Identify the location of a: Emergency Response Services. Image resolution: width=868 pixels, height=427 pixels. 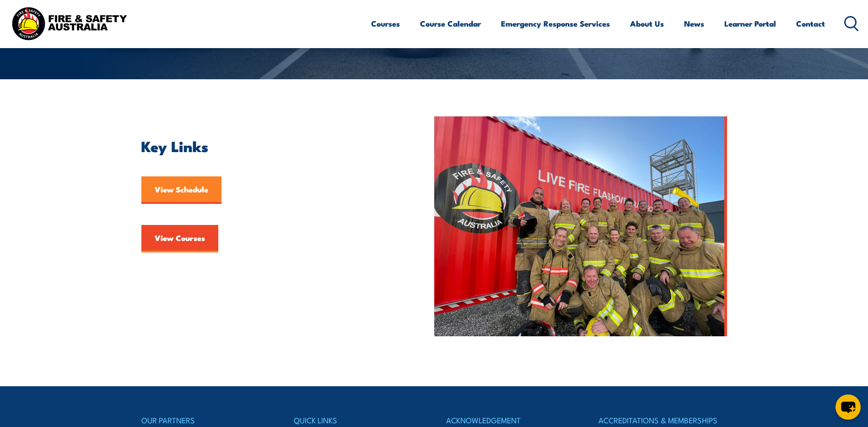
(556, 24).